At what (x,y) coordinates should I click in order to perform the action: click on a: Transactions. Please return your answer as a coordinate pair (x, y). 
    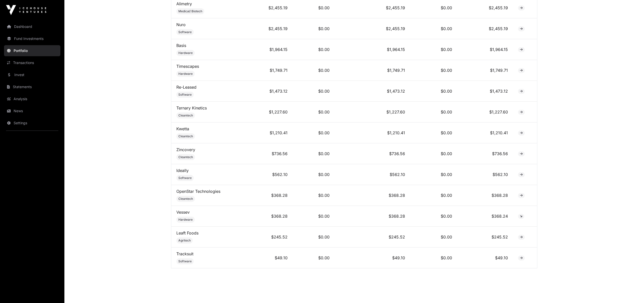
    Looking at the image, I should click on (32, 63).